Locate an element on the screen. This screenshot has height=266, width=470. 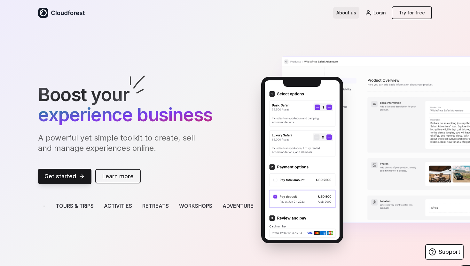
span: Tours & Trips is located at coordinates (74, 205).